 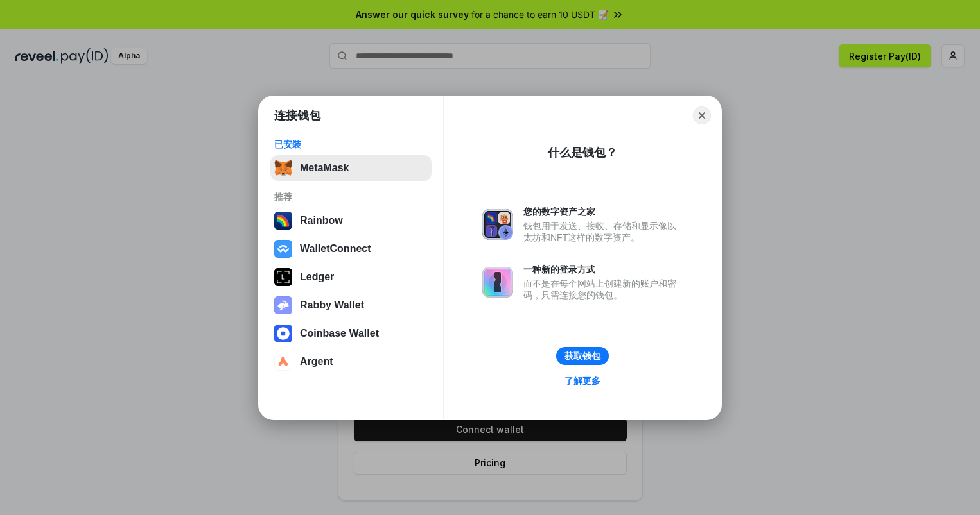 What do you see at coordinates (297, 116) in the screenshot?
I see `h1: 连接钱包` at bounding box center [297, 116].